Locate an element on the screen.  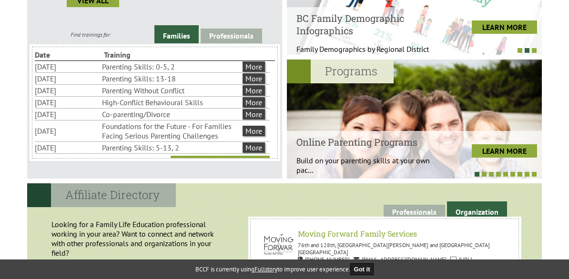
div: Find trainings for: is located at coordinates (91, 34).